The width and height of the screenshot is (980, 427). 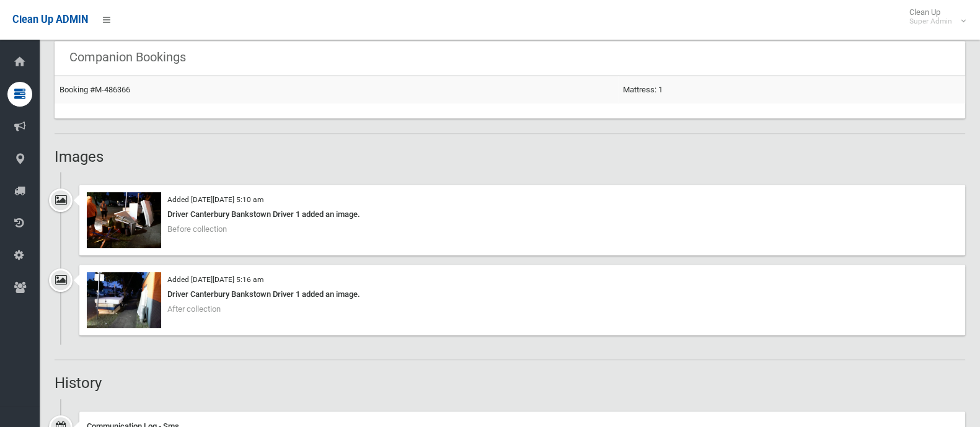 What do you see at coordinates (95, 89) in the screenshot?
I see `a: Booking #M-486366` at bounding box center [95, 89].